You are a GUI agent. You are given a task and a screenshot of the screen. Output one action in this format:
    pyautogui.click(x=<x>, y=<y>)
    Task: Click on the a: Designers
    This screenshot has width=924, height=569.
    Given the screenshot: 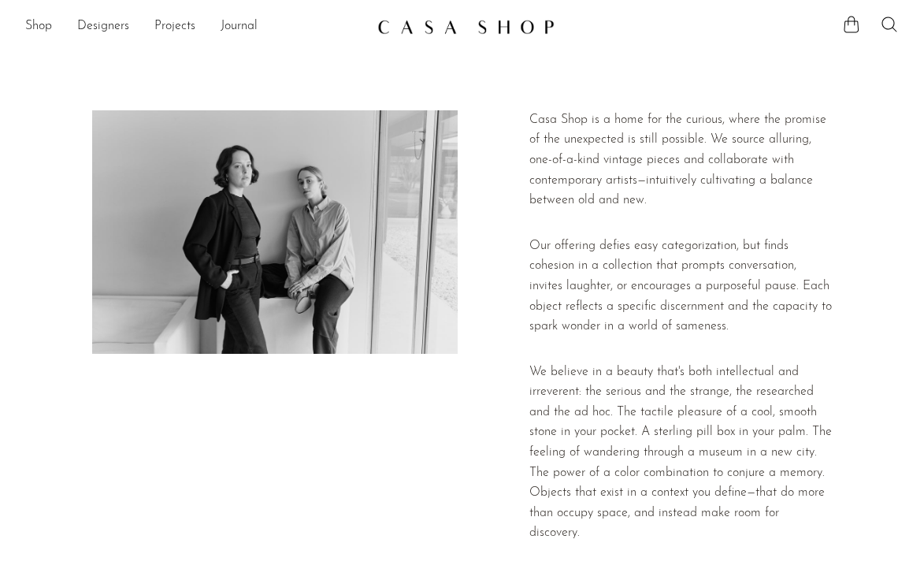 What is the action you would take?
    pyautogui.click(x=103, y=27)
    